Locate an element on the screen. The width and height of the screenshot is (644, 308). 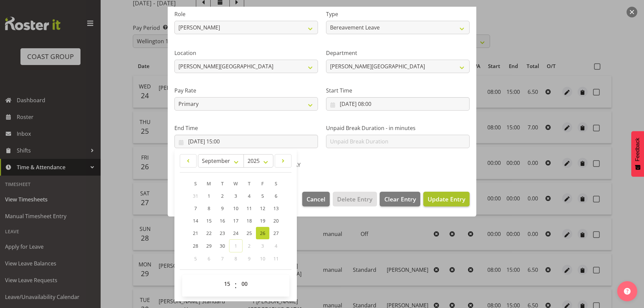
button: Feedback - Show survey is located at coordinates (638, 154).